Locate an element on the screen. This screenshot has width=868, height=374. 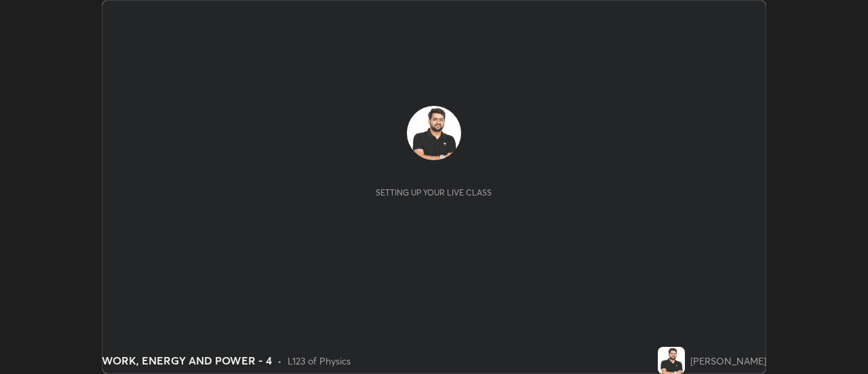
div: Setting up your live class is located at coordinates (433, 192).